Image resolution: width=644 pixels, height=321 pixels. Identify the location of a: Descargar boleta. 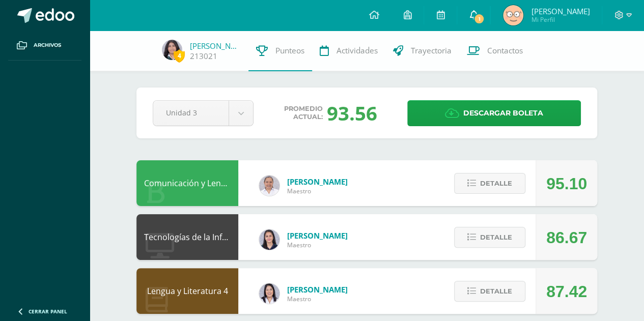
(494, 113).